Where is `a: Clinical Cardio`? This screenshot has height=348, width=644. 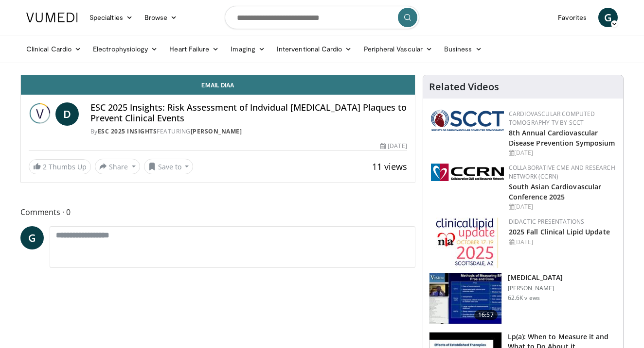 a: Clinical Cardio is located at coordinates (54, 49).